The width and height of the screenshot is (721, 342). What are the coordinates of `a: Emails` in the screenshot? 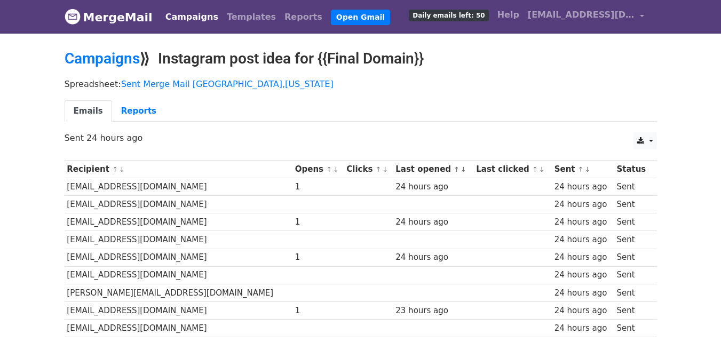 It's located at (88, 111).